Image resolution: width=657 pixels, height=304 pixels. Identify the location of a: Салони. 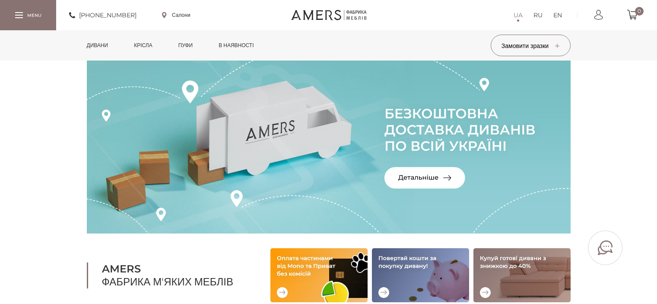
(176, 15).